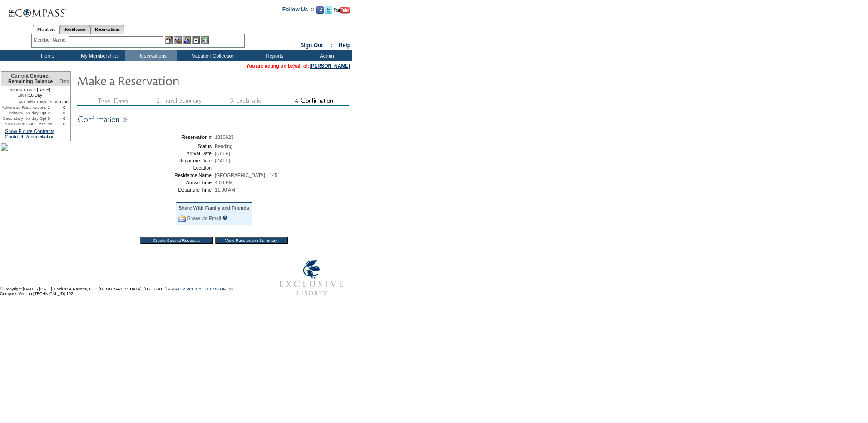 This screenshot has height=423, width=868. What do you see at coordinates (342, 11) in the screenshot?
I see `a: Subscribe to our YouTube Channel` at bounding box center [342, 11].